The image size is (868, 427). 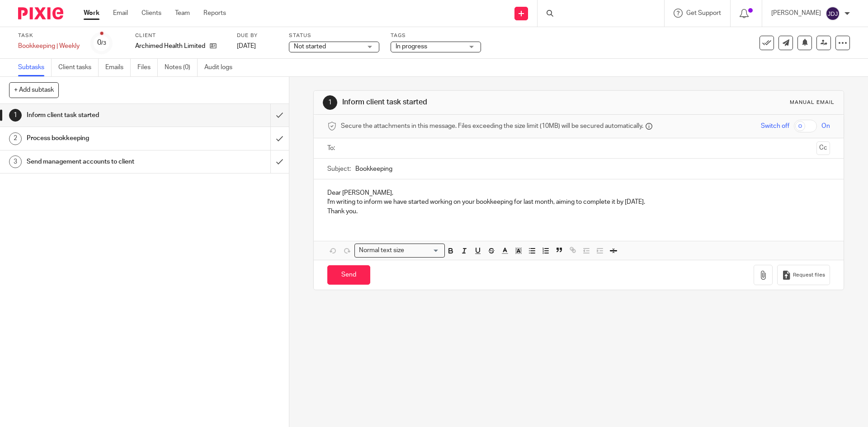 I want to click on label: Due by, so click(x=257, y=35).